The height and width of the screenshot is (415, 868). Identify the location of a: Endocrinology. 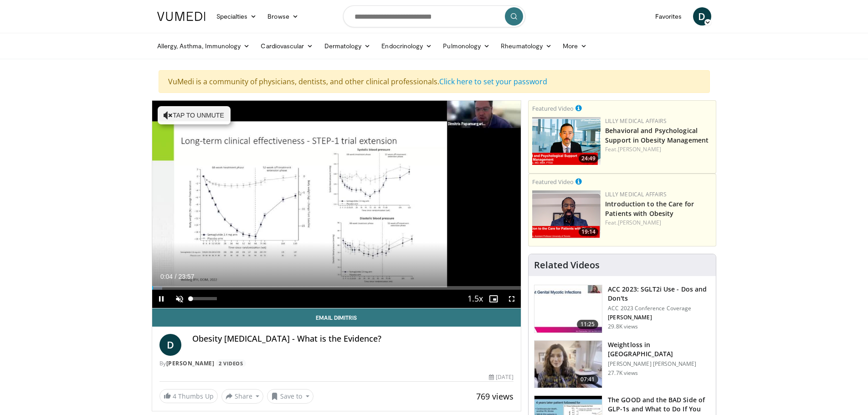
(406, 46).